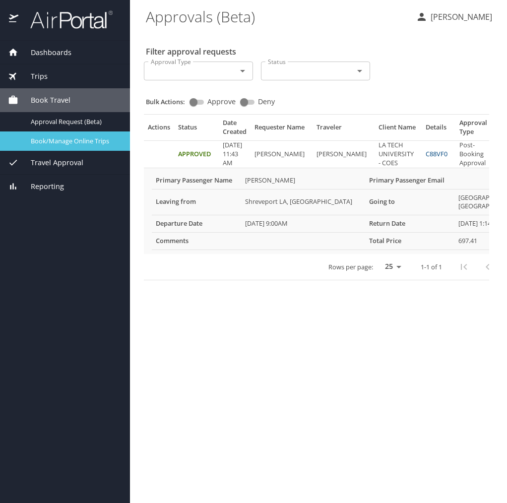 Image resolution: width=507 pixels, height=503 pixels. I want to click on td: Post-Booking Approval, so click(474, 154).